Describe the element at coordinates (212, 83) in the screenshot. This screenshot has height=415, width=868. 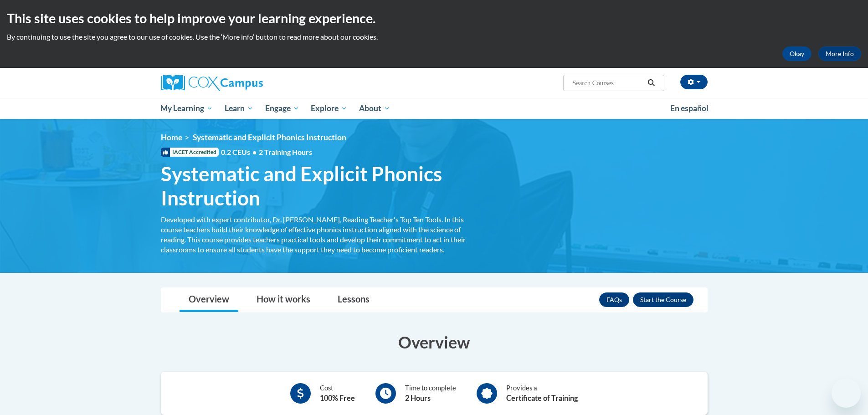
I see `img: Cox Campus` at that location.